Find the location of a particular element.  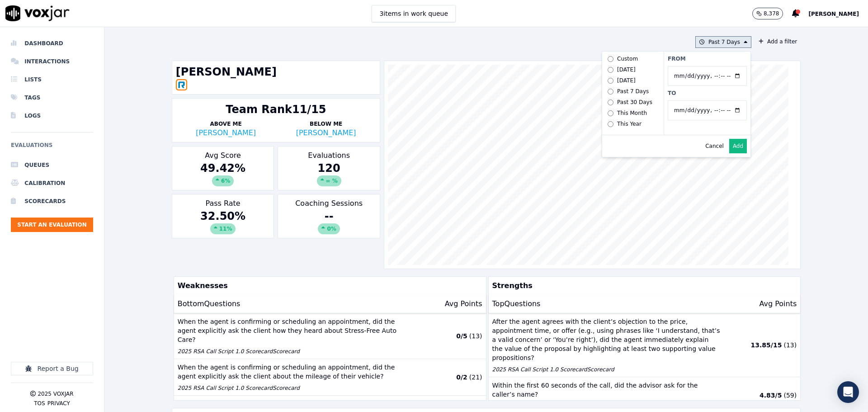

p: Within the first 60 seconds of the call, did the advisor ask for the caller’s name? is located at coordinates (606, 390).